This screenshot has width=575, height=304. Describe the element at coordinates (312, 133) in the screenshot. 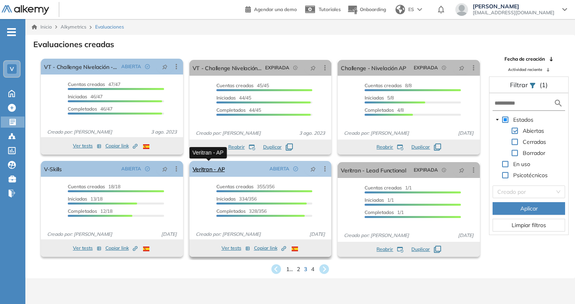

I see `span: 3 ago. 2023` at that location.